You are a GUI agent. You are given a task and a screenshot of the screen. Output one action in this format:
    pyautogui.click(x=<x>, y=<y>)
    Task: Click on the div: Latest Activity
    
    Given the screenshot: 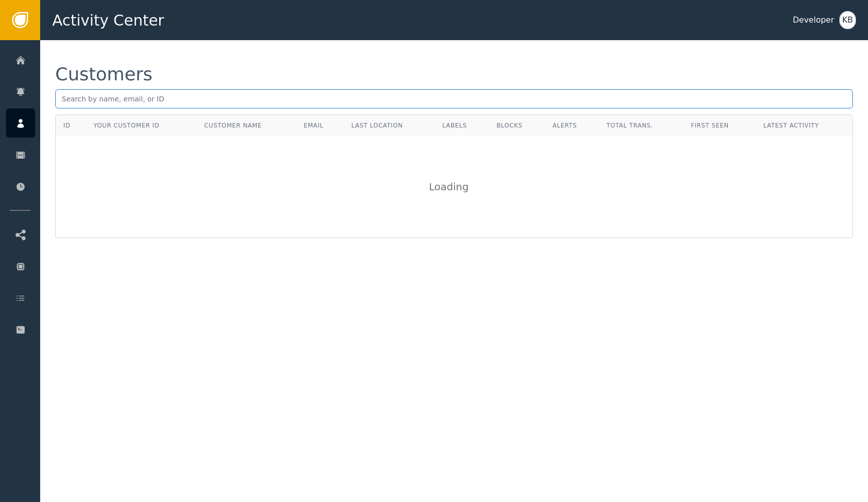 What is the action you would take?
    pyautogui.click(x=805, y=126)
    